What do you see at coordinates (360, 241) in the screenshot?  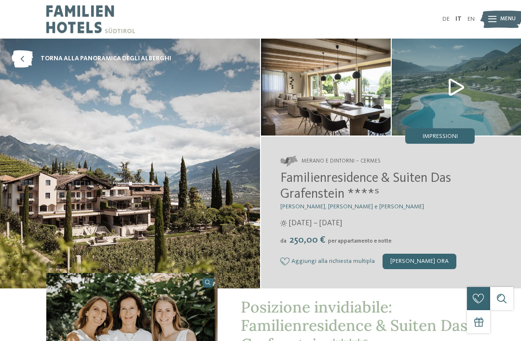 I see `span: per appartamento e notte` at bounding box center [360, 241].